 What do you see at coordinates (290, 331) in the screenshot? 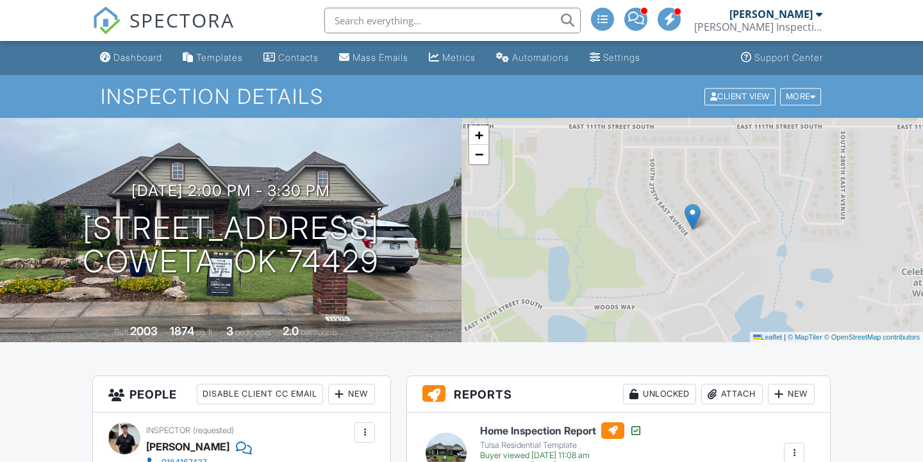
I see `div: 2.0` at bounding box center [290, 331].